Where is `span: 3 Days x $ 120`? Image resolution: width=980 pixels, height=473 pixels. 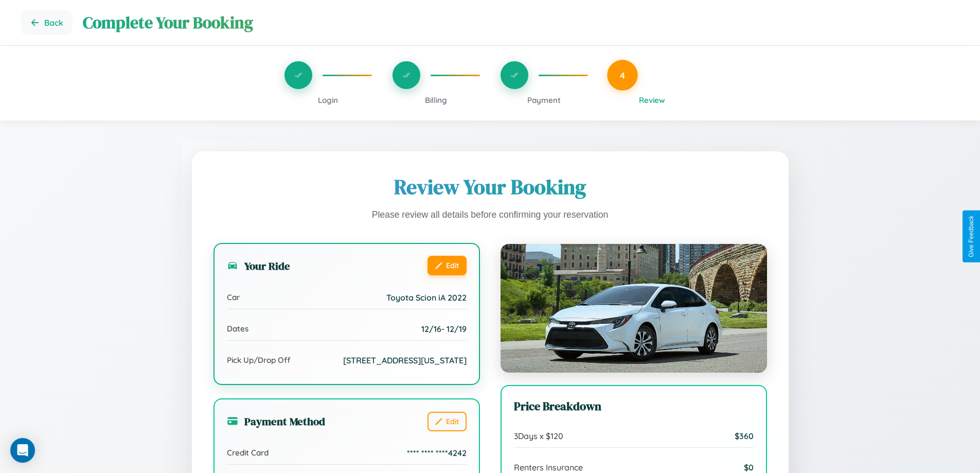
span: 3 Days x $ 120 is located at coordinates (539, 436).